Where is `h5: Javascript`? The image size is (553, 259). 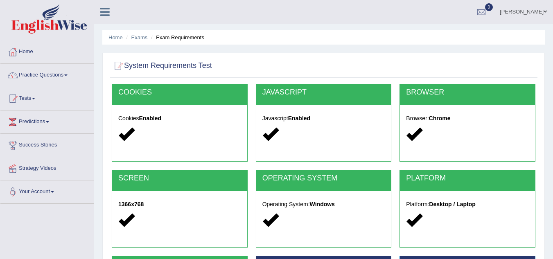
h5: Javascript is located at coordinates (324, 118).